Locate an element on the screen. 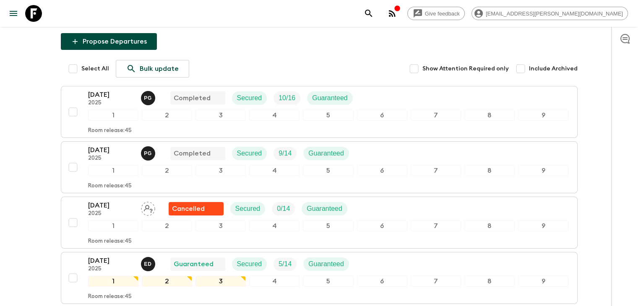 The width and height of the screenshot is (638, 306). span: Give feedback is located at coordinates (442, 13).